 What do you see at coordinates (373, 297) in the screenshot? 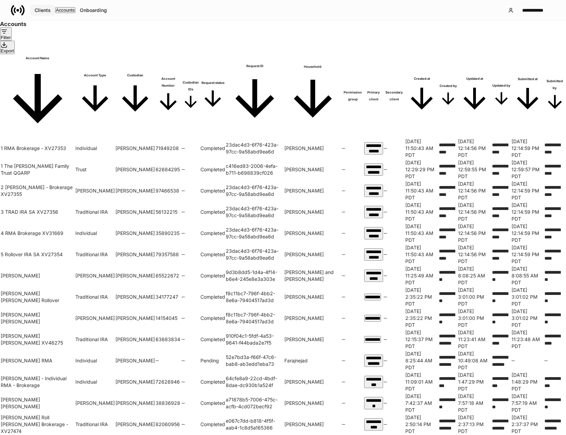
I see `td: ca984e5f-4281-4d2e-8492-7fd50ffb55e9` at bounding box center [373, 297].